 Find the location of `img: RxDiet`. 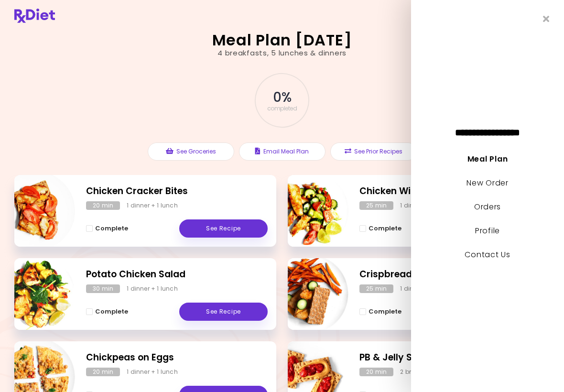

img: RxDiet is located at coordinates (35, 16).